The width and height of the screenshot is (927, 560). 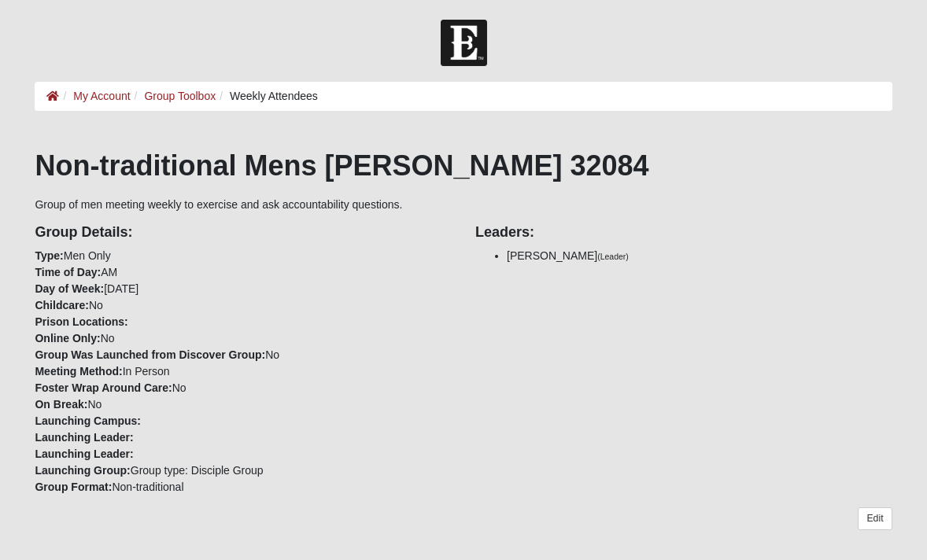 What do you see at coordinates (61, 305) in the screenshot?
I see `strong: Childcare:` at bounding box center [61, 305].